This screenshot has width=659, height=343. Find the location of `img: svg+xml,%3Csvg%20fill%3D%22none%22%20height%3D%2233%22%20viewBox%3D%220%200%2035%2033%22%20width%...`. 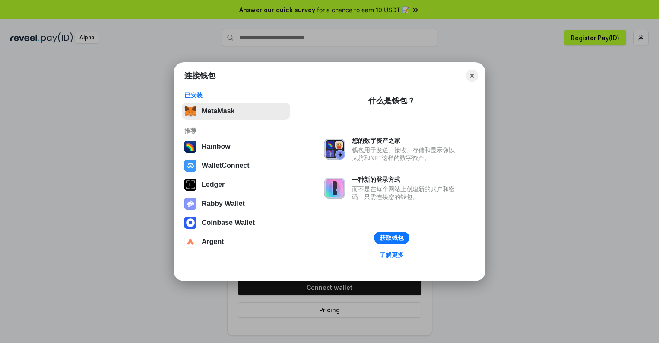

img: svg+xml,%3Csvg%20fill%3D%22none%22%20height%3D%2233%22%20viewBox%3D%220%200%2035%2033%22%20width%... is located at coordinates (191, 111).